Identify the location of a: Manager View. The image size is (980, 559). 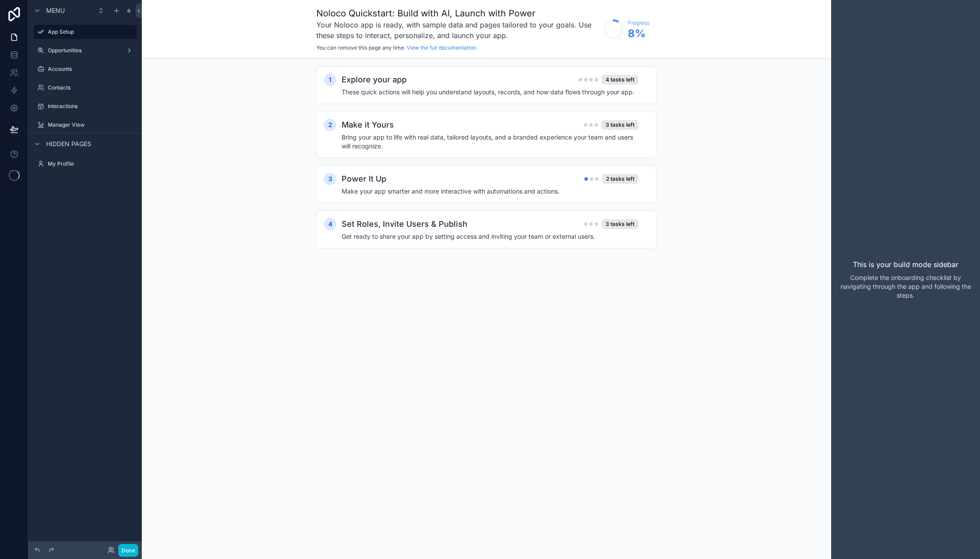
(85, 125).